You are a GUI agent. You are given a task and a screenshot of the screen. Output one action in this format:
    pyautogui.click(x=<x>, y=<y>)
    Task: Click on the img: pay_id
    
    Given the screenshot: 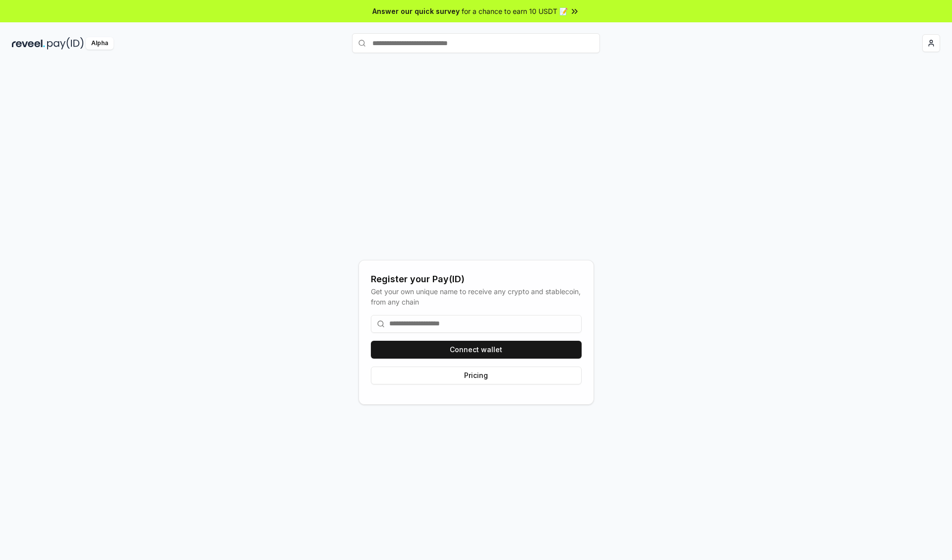 What is the action you would take?
    pyautogui.click(x=65, y=44)
    